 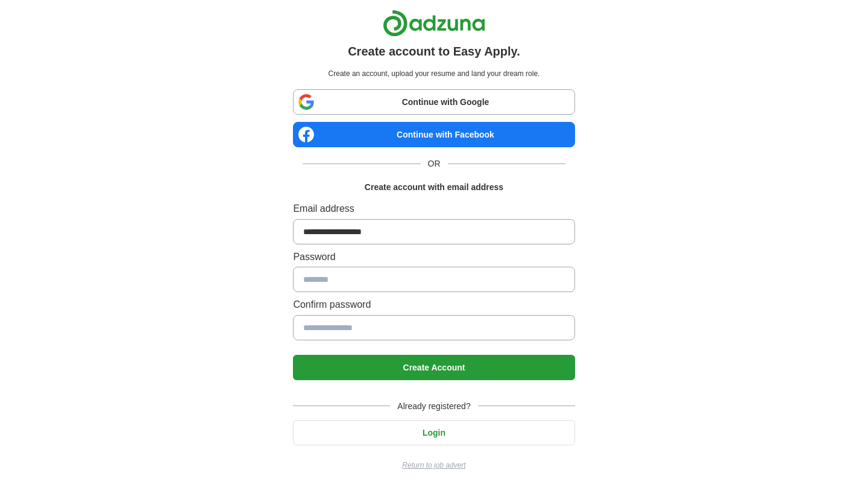 I want to click on label: Confirm password, so click(x=433, y=304).